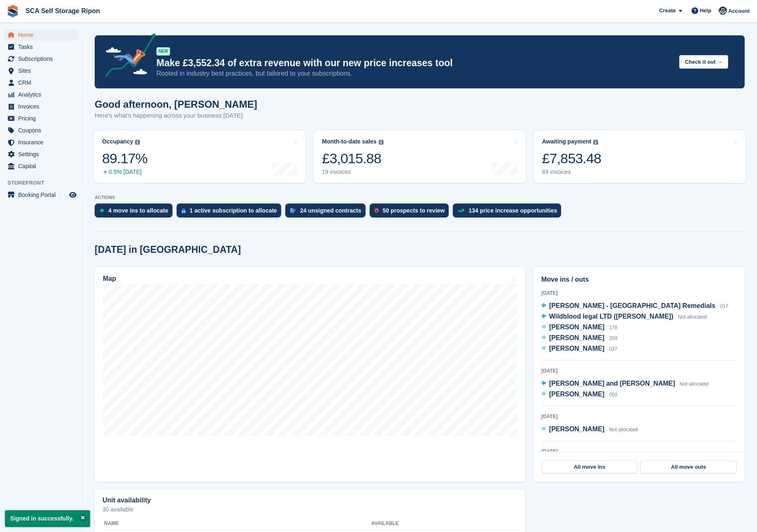 This screenshot has width=757, height=532. I want to click on div: 69 invoices, so click(571, 172).